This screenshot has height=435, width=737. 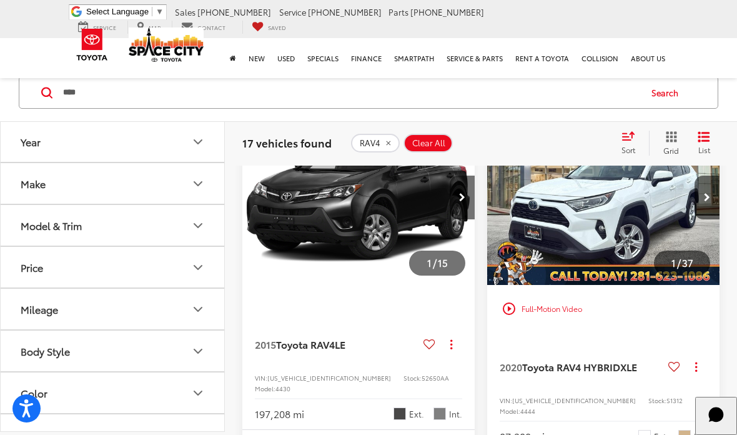 What do you see at coordinates (688, 262) in the screenshot?
I see `span: 37` at bounding box center [688, 262].